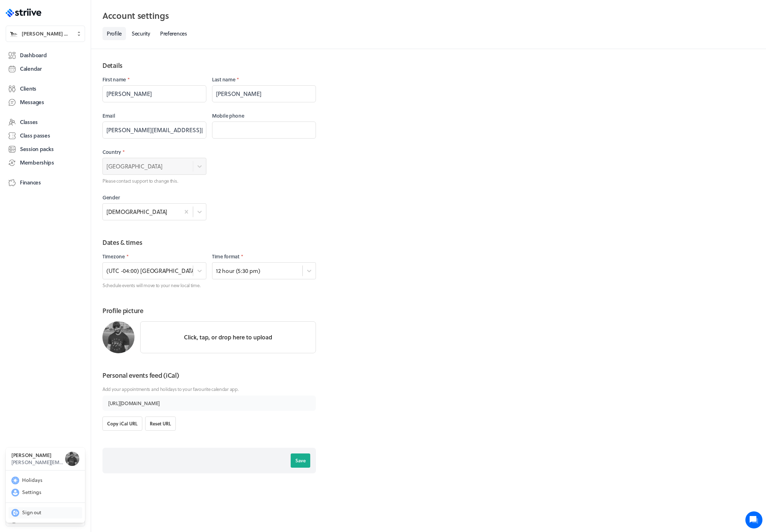 Image resolution: width=766 pixels, height=532 pixels. I want to click on p: Find an answer quickly, so click(71, 115).